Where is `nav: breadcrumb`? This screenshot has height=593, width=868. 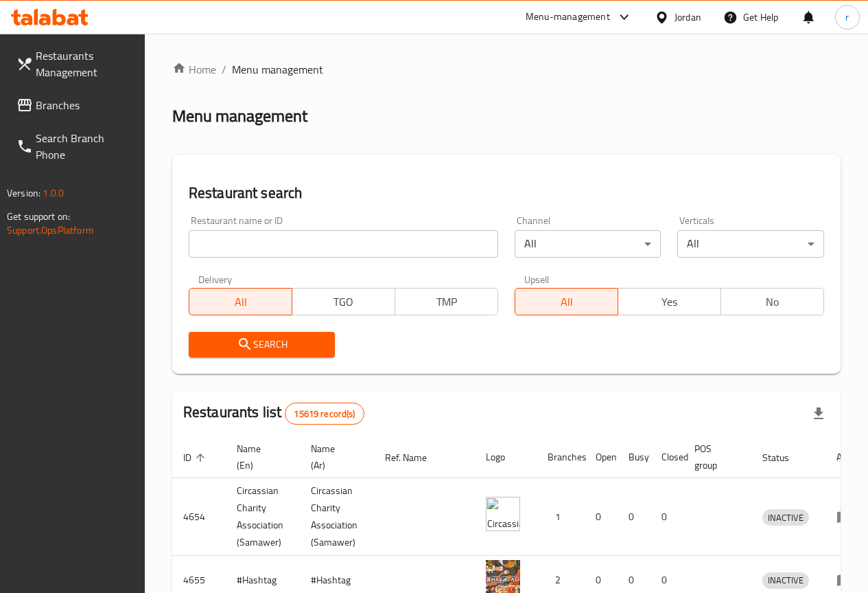
nav: breadcrumb is located at coordinates (506, 70).